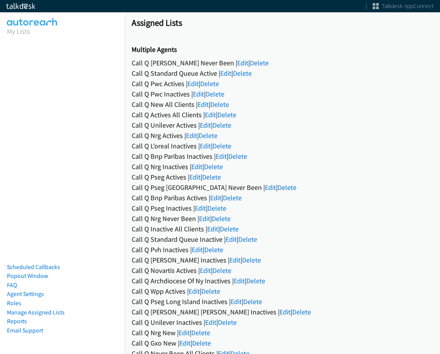 This screenshot has width=440, height=354. Describe the element at coordinates (282, 135) in the screenshot. I see `div: Call Q Nrg Actives | |` at that location.